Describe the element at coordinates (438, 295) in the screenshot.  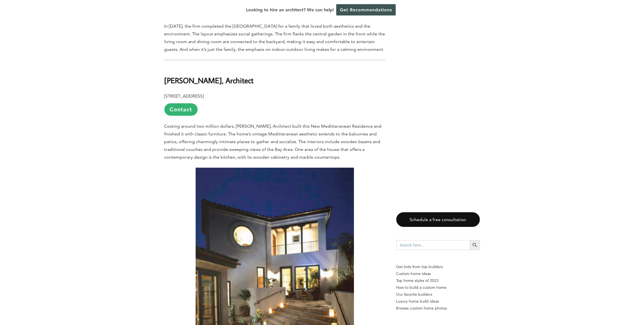
I see `a: Our favorite builders` at that location.